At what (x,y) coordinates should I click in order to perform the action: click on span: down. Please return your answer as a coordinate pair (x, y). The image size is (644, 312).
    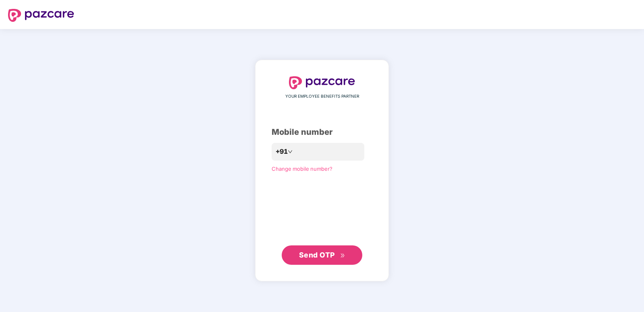
    Looking at the image, I should click on (290, 152).